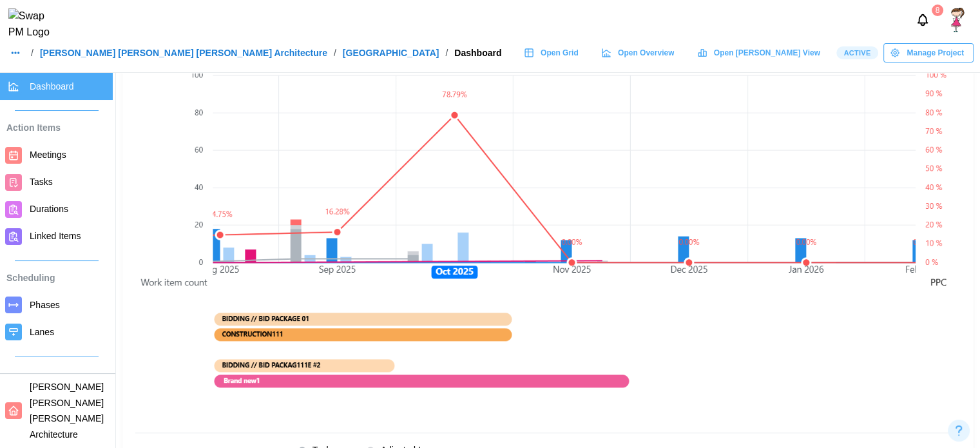 The height and width of the screenshot is (448, 980). What do you see at coordinates (42, 182) in the screenshot?
I see `span: Tasks` at bounding box center [42, 182].